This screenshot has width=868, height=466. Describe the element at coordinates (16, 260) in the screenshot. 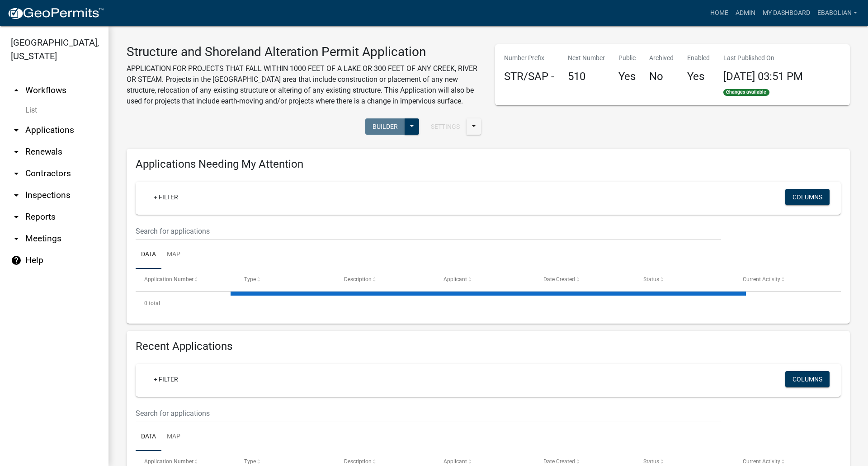

I see `i: help` at that location.